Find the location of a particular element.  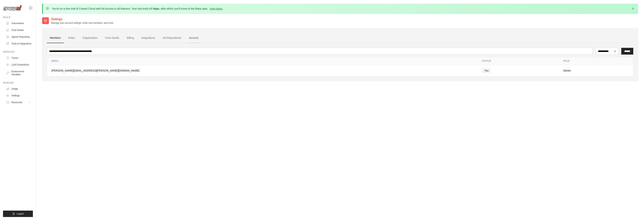

a: Automations is located at coordinates (19, 24).